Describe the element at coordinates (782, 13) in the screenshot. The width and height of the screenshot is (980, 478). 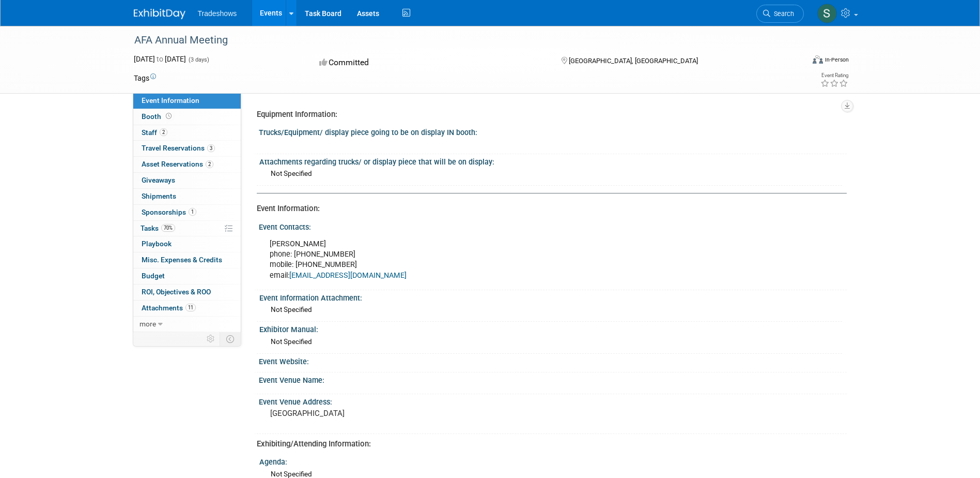
I see `span: Search` at that location.